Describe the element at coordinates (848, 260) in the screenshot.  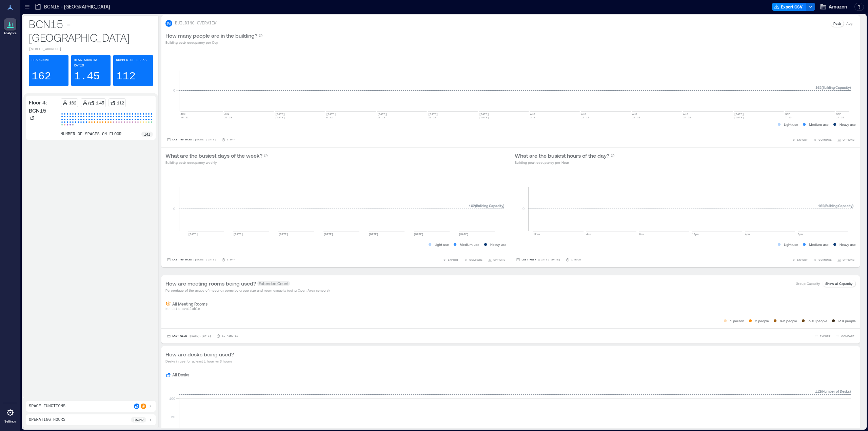
I see `span: OPTIONS` at that location.